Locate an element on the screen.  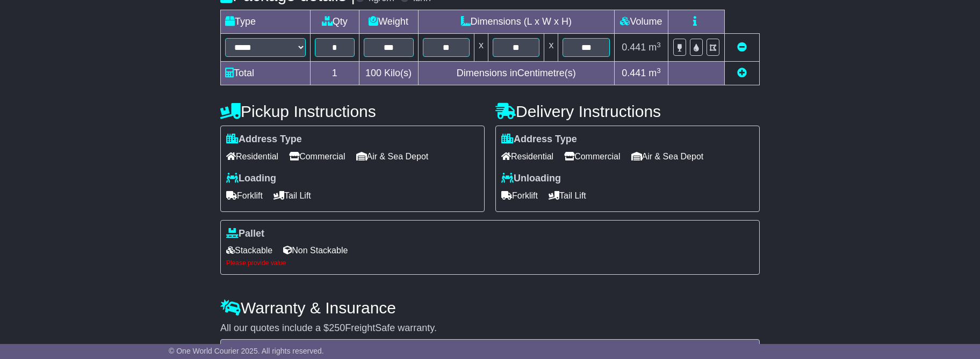
span: 100 is located at coordinates (374, 73).